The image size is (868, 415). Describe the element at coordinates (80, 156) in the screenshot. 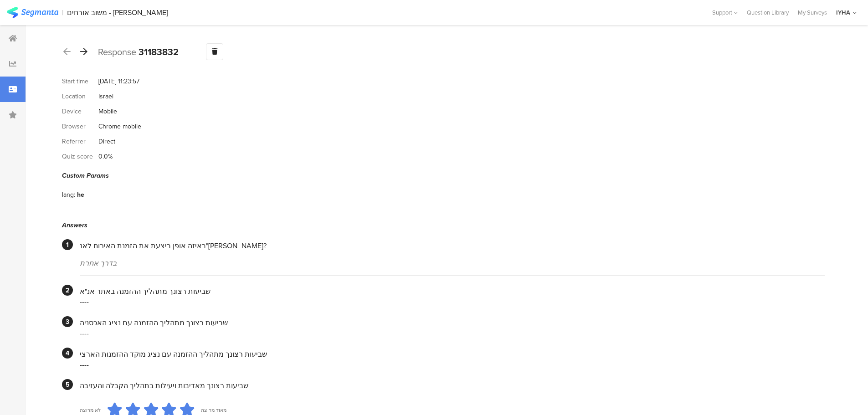

I see `div: Quiz score` at that location.